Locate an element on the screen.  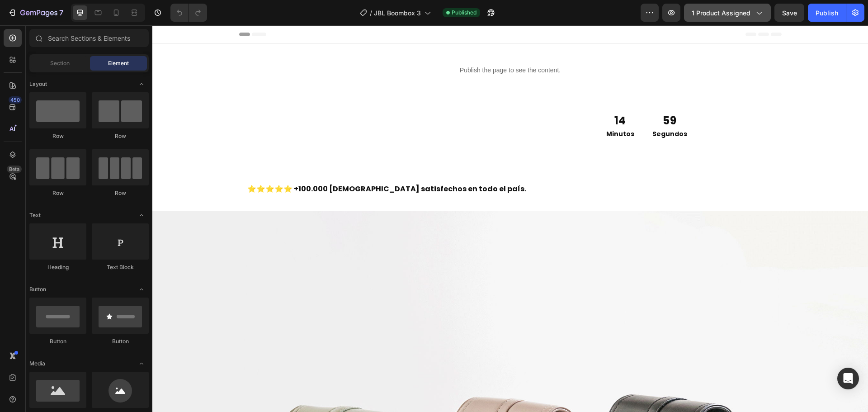
span: Button is located at coordinates (38, 289).